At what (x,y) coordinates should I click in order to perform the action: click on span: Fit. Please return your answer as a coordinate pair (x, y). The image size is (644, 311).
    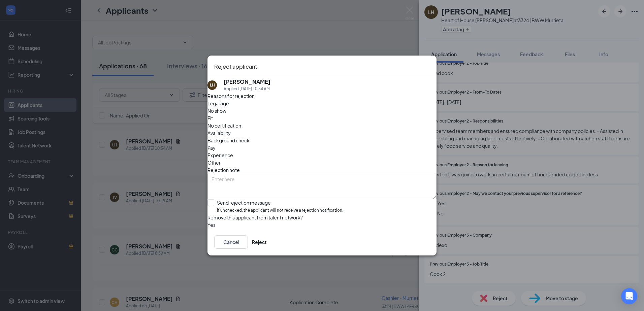
    Looking at the image, I should click on (210, 118).